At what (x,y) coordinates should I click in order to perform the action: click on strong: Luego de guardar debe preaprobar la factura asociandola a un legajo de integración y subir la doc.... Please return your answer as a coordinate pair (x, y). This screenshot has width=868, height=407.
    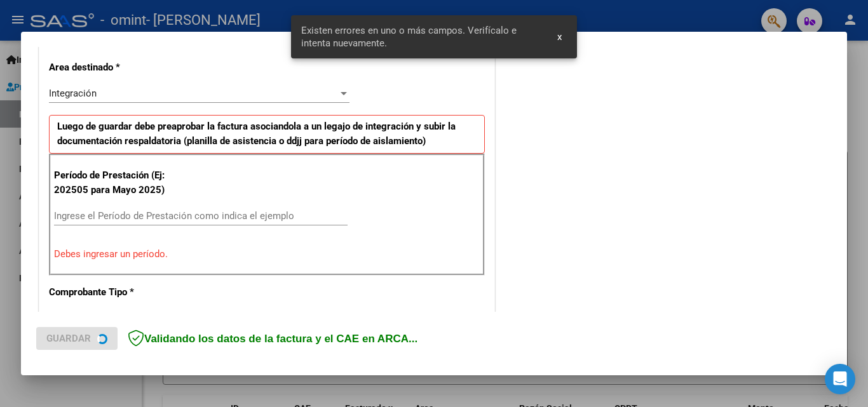
    Looking at the image, I should click on (256, 133).